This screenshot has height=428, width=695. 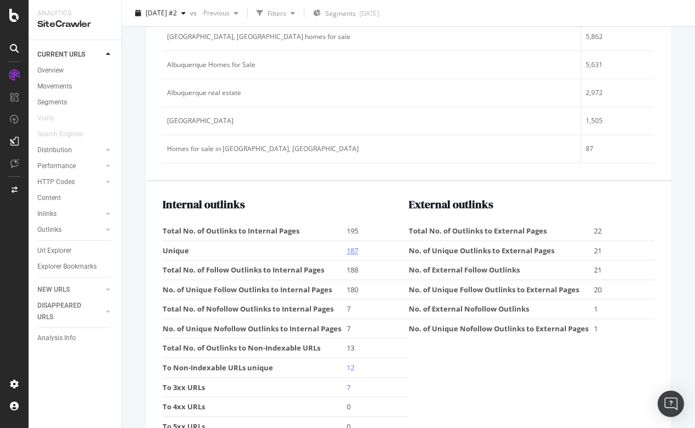 I want to click on div: 87, so click(x=618, y=149).